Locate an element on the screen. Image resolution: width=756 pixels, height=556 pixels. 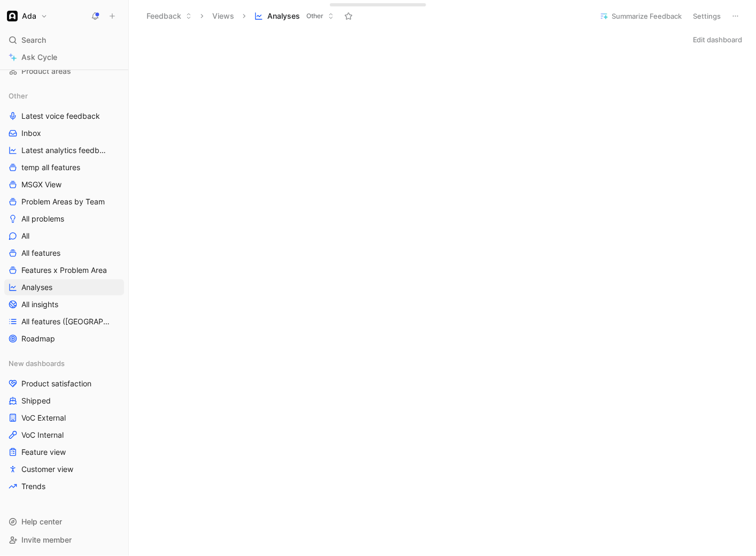
div: New dashboardsProduct satisfactionShippedVoC ExternalVoC InternalFeature viewCustomer viewTrends is located at coordinates (64, 425).